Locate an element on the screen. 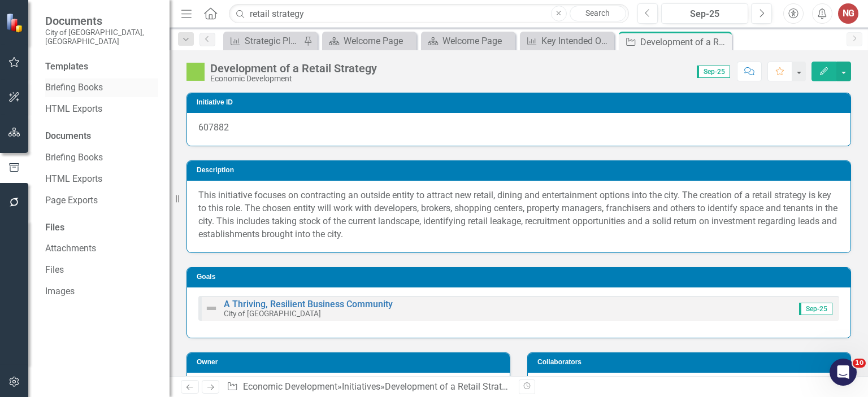 This screenshot has height=397, width=868. div: Sep-25 is located at coordinates (704, 14).